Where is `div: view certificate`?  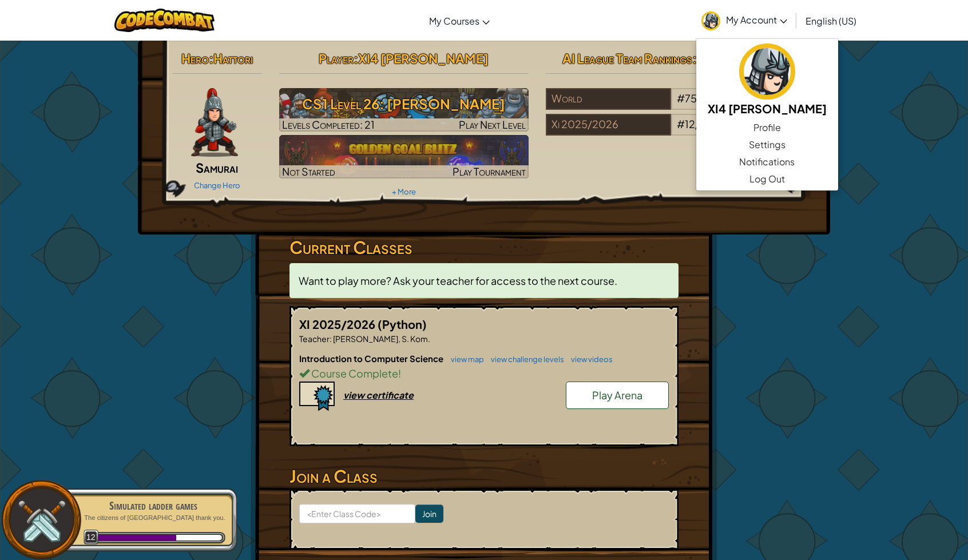 div: view certificate is located at coordinates (379, 395).